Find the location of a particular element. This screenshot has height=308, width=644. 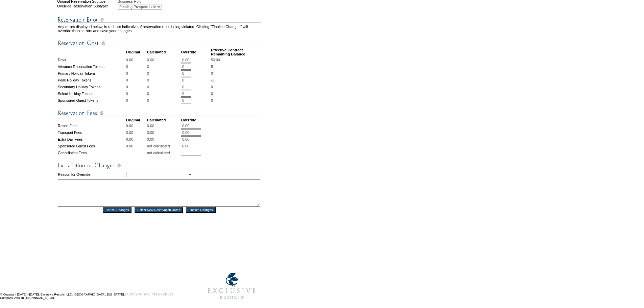

td: Peak Holiday Tokens is located at coordinates (91, 80).